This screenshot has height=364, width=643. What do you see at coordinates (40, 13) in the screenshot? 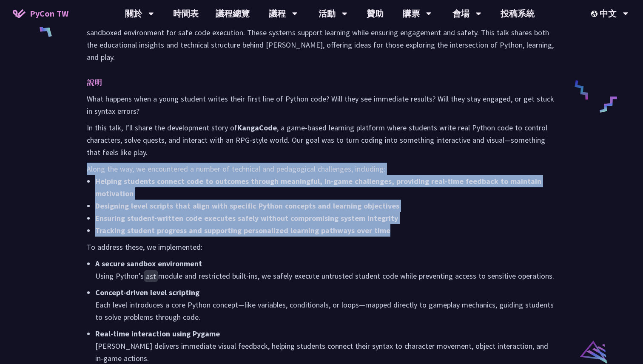
I see `a: PyCon TW` at bounding box center [40, 13].